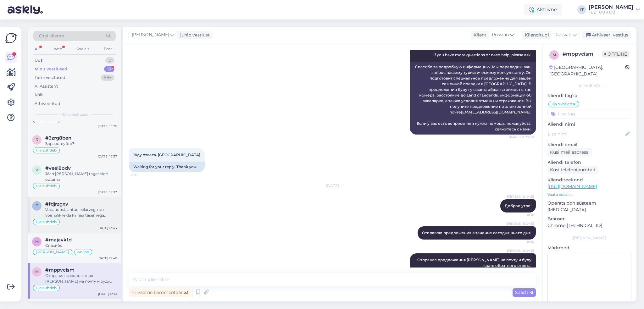 The height and width of the screenshot is (309, 644). What do you see at coordinates (83, 49) in the screenshot?
I see `div: Socials` at bounding box center [83, 49].